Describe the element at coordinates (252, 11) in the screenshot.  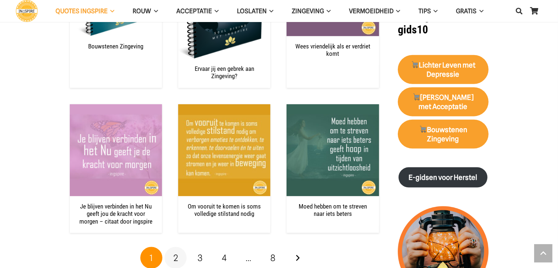
I see `span: Loslaten` at that location.